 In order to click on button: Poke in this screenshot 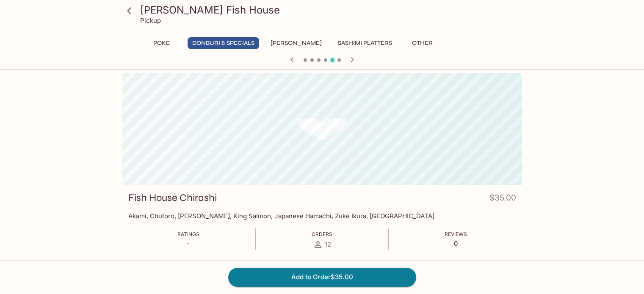, I will do `click(162, 43)`.